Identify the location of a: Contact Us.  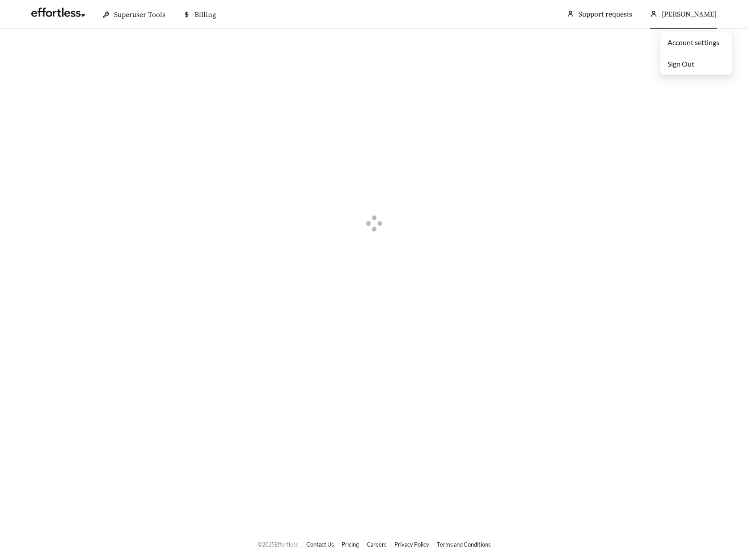
(320, 545).